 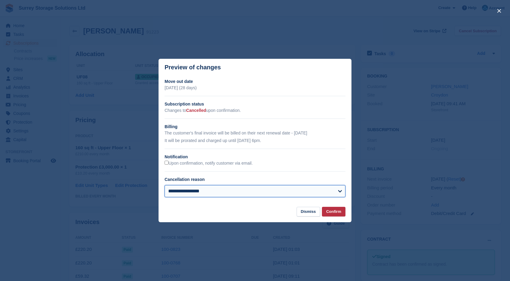 I want to click on button: close, so click(x=500, y=11).